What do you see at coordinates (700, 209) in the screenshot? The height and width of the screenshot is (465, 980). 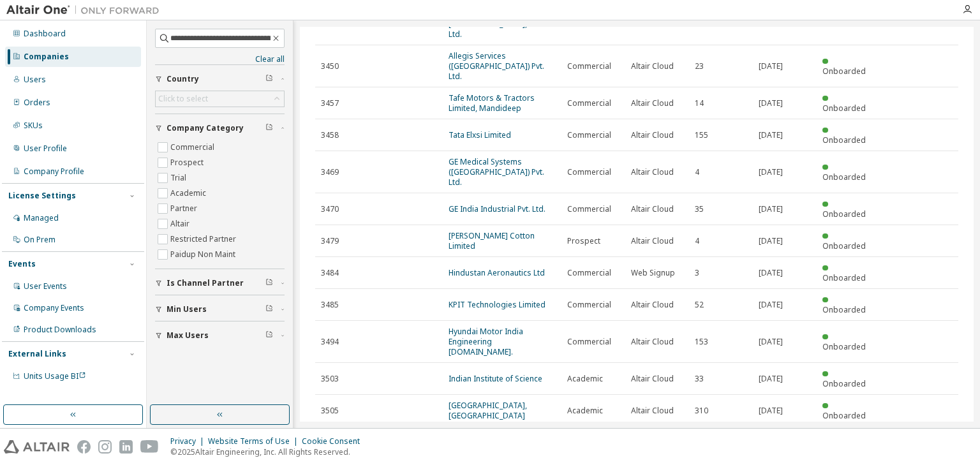 I see `span: 35` at bounding box center [700, 209].